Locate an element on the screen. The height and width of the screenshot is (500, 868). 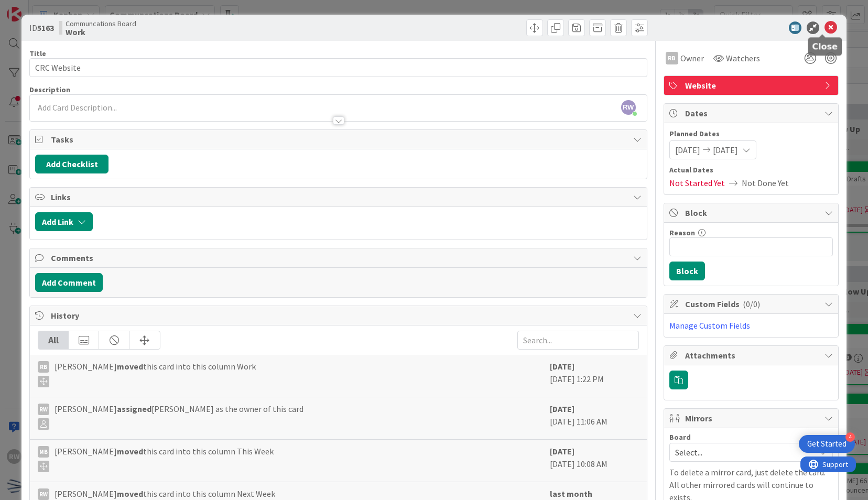
div: 4 is located at coordinates (850, 437).